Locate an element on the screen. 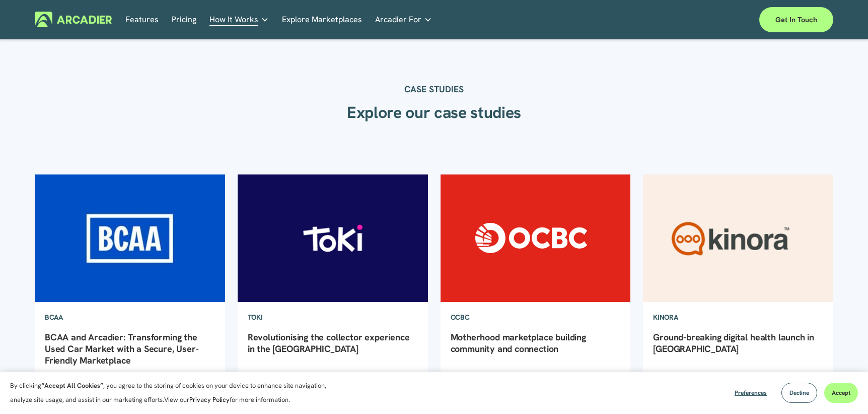 The height and width of the screenshot is (414, 868). a: Pricing is located at coordinates (183, 19).